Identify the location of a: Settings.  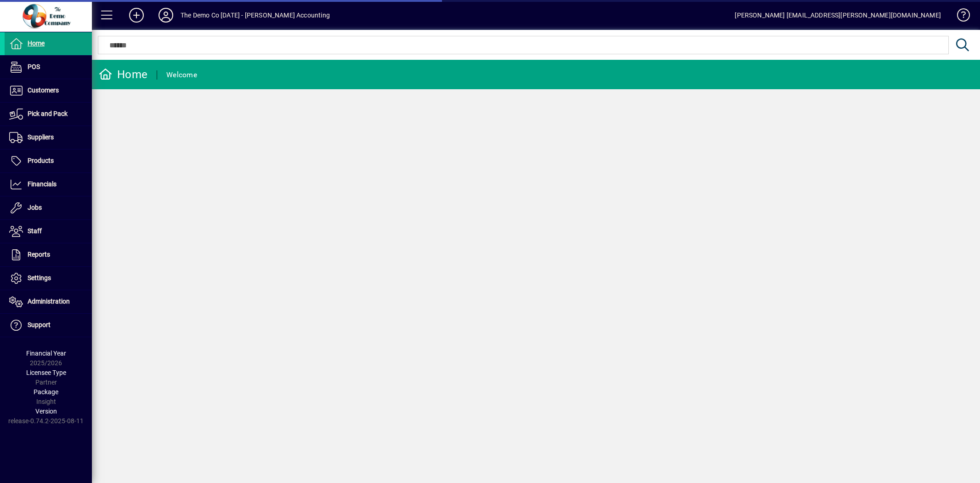
(49, 278).